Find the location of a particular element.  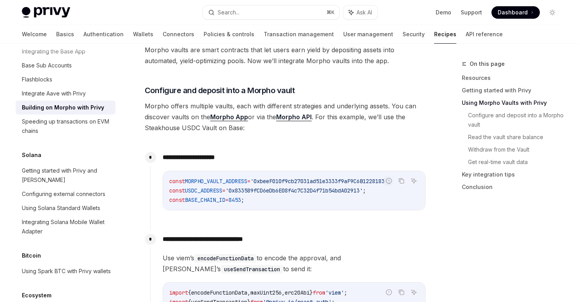

div: Building on Morpho with Privy is located at coordinates (63, 108).